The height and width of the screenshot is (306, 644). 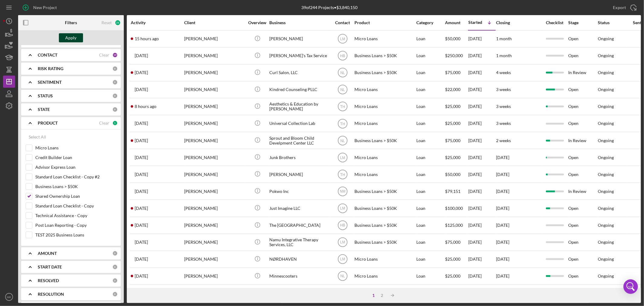 I want to click on button: Apply, so click(x=71, y=38).